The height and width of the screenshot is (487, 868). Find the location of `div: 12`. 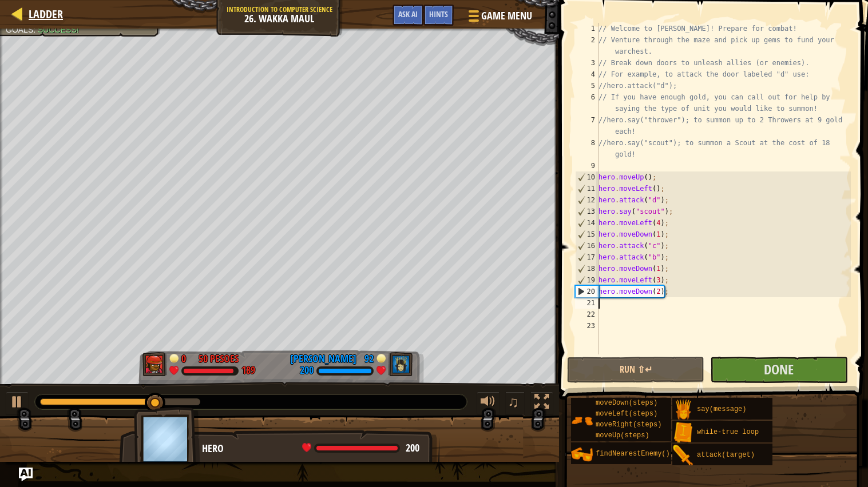

div: 12 is located at coordinates (587, 200).